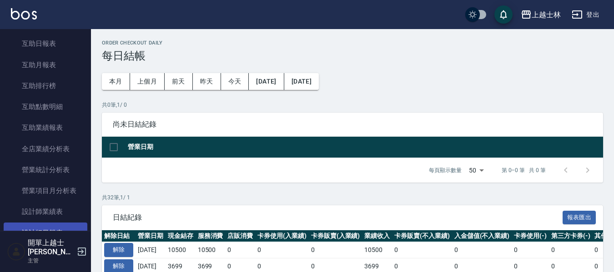 Image resolution: width=614 pixels, height=272 pixels. I want to click on p: 主管, so click(51, 261).